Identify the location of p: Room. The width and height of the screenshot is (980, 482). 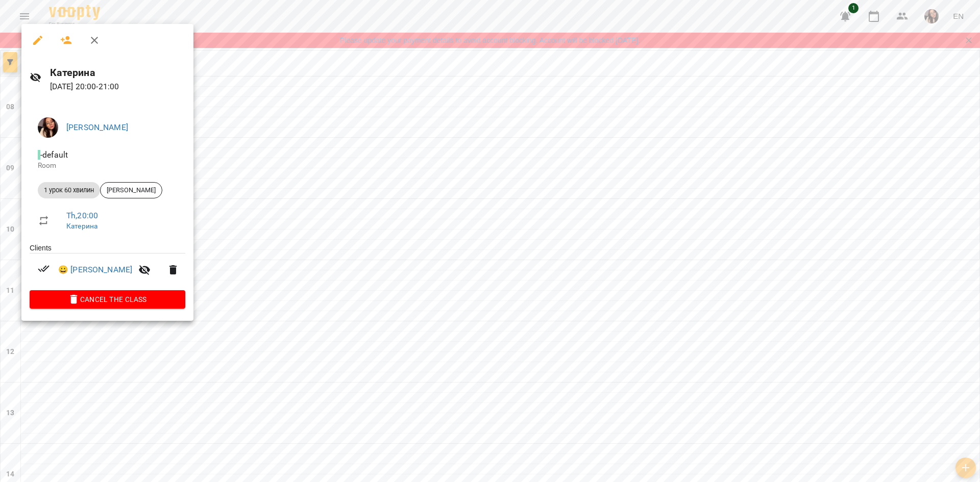
(107, 165).